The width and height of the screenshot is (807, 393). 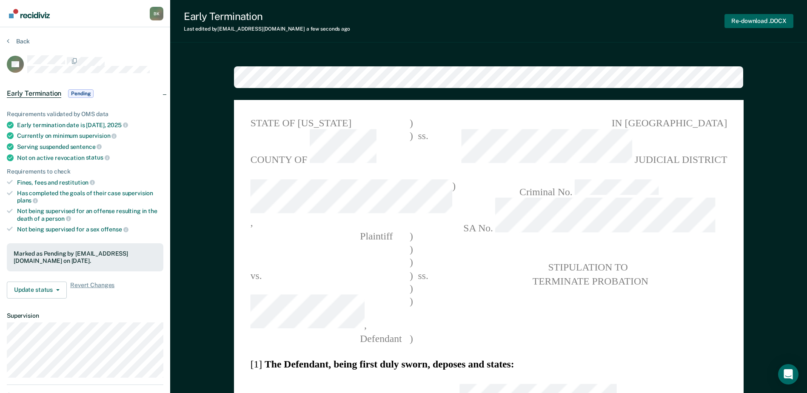 What do you see at coordinates (115, 229) in the screenshot?
I see `span: offense` at bounding box center [115, 229].